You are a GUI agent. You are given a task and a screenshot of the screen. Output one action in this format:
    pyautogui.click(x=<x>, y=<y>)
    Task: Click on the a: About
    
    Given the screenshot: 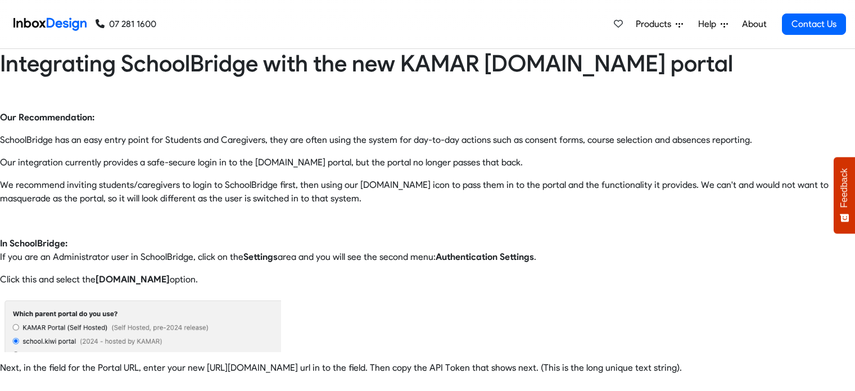 What is the action you would take?
    pyautogui.click(x=754, y=24)
    